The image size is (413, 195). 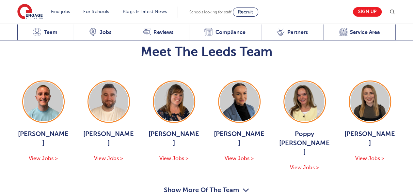 What do you see at coordinates (174, 102) in the screenshot?
I see `img: Joanne Wright` at bounding box center [174, 102].